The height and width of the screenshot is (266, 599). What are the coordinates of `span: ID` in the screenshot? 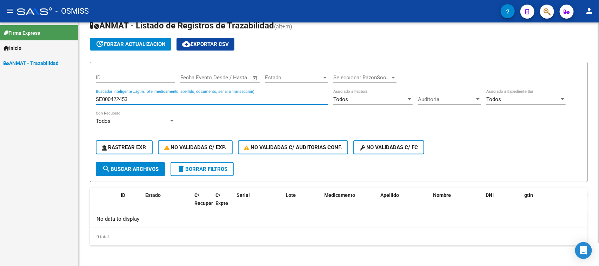 It's located at (123, 195).